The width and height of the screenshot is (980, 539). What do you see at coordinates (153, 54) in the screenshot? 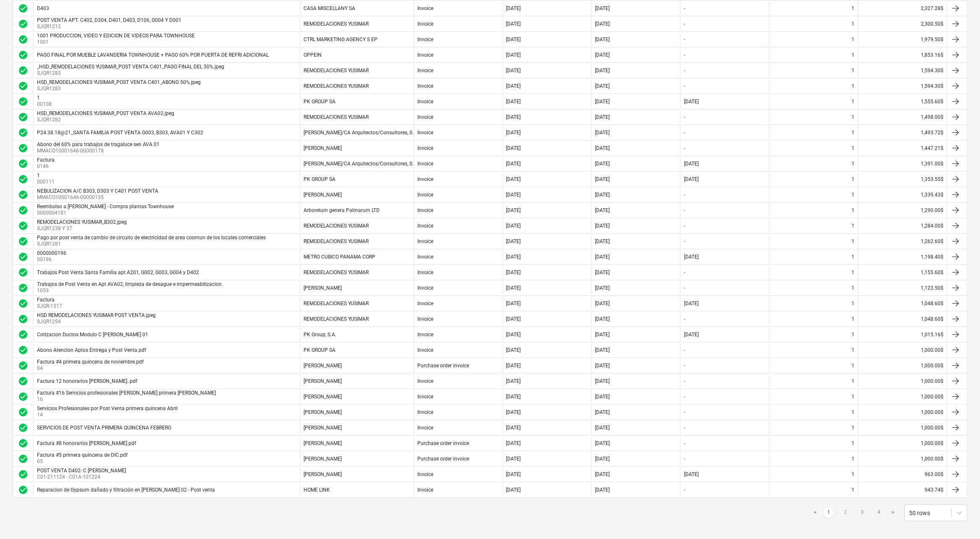
I see `div: PAGO FINAL POR MUEBLE LAVANDERIA TOWNHOUSE + PAGO 60% POR PUERTA DE REFRI ADICIONAL` at bounding box center [153, 54].